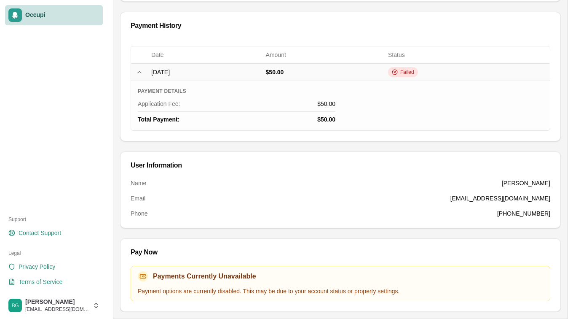  I want to click on img: Briana Gray, so click(15, 305).